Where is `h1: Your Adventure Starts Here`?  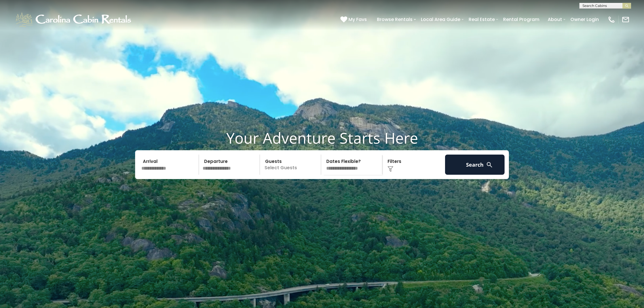 h1: Your Adventure Starts Here is located at coordinates (322, 138).